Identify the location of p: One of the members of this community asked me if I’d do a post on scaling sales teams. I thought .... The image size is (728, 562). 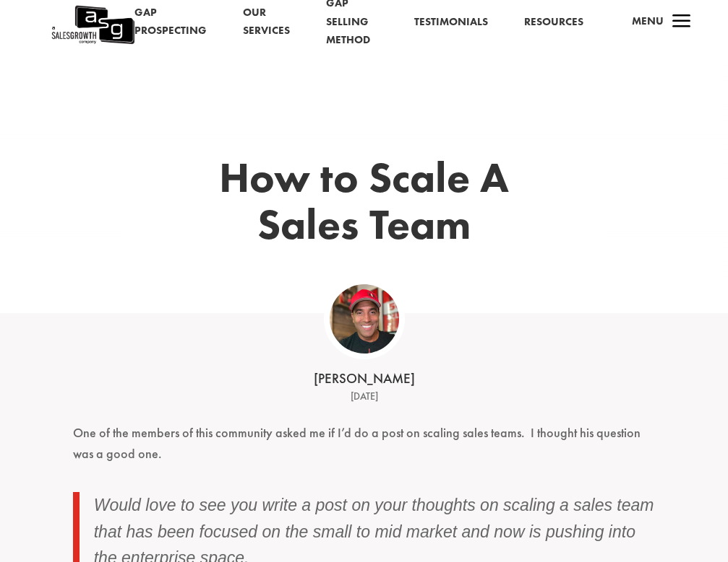
(364, 451).